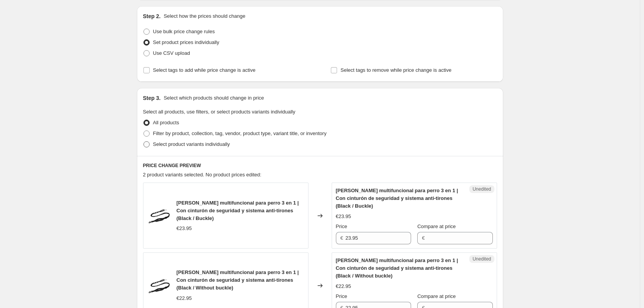 The width and height of the screenshot is (644, 308). I want to click on span: All products, so click(166, 122).